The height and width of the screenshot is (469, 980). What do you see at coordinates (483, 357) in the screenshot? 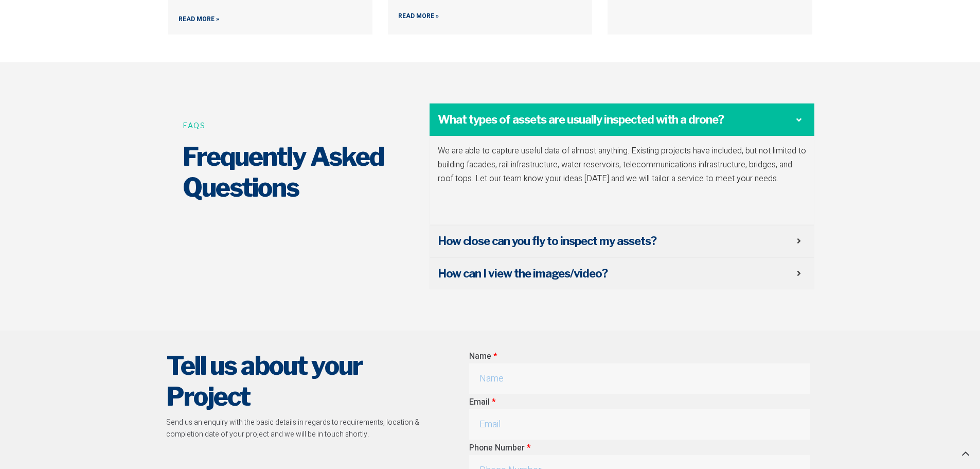
I see `label: Name` at bounding box center [483, 357].